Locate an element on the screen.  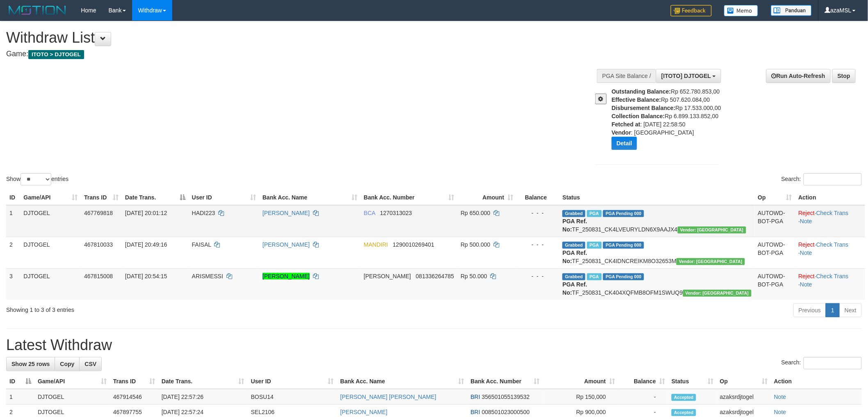
img: Button%20Memo.svg is located at coordinates (741, 11).